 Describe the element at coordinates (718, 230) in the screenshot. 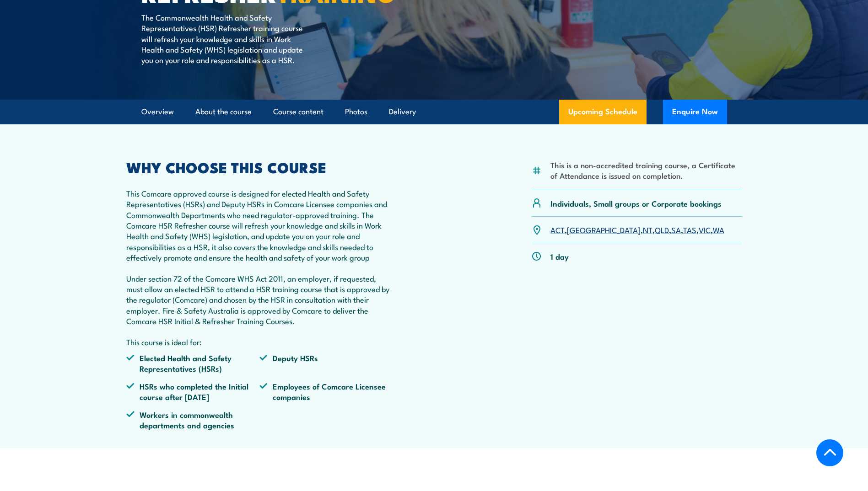

I see `a: WA` at that location.